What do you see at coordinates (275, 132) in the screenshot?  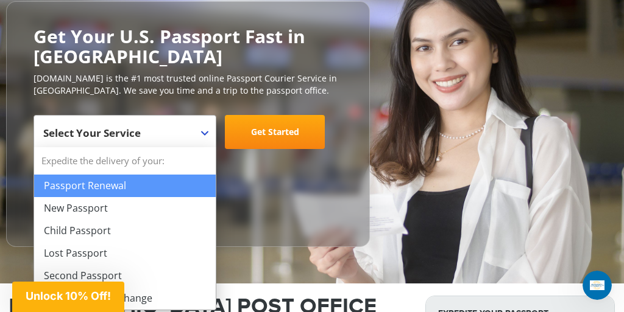 I see `a: Get Started` at bounding box center [275, 132].